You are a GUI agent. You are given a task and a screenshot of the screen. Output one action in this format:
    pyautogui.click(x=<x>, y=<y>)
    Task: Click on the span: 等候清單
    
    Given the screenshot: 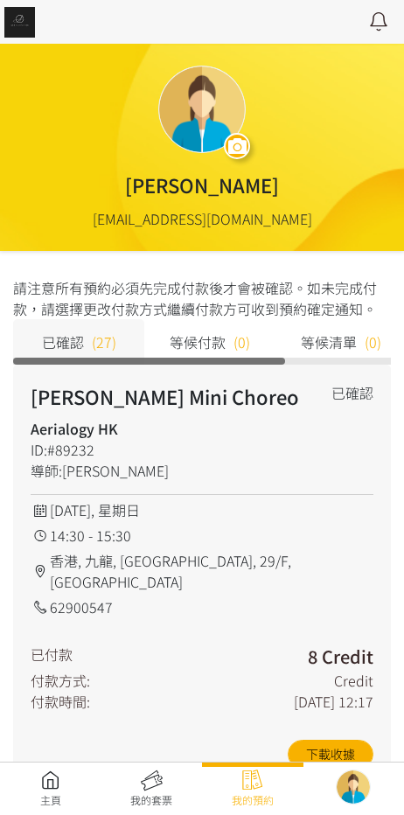 What is the action you would take?
    pyautogui.click(x=329, y=342)
    